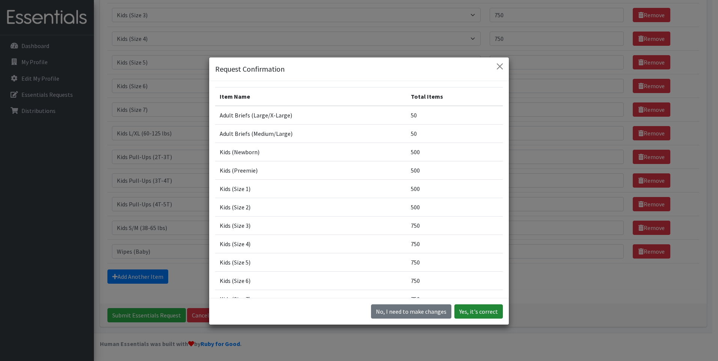  What do you see at coordinates (311, 152) in the screenshot?
I see `td: Kids (Newborn)` at bounding box center [311, 152].